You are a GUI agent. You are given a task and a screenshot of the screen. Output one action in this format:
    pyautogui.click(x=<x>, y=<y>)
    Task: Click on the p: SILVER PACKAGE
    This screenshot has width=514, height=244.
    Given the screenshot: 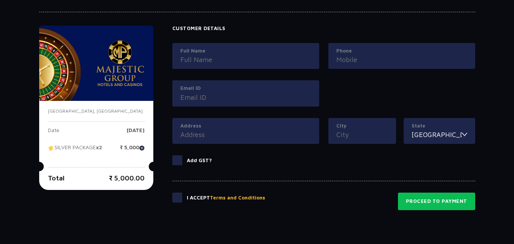 What is the action you would take?
    pyautogui.click(x=75, y=150)
    